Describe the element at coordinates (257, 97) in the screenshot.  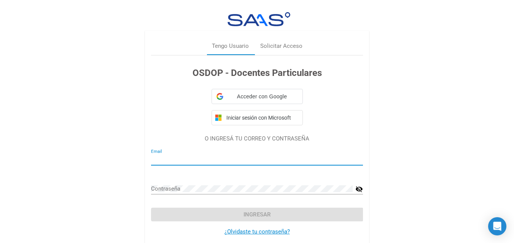
I see `div: Acceder con Google` at that location.